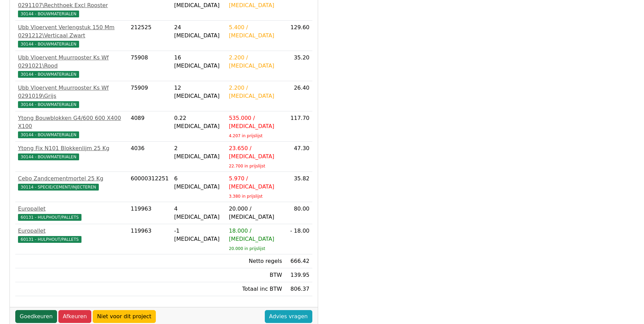 The height and width of the screenshot is (324, 644). I want to click on td: 4036, so click(150, 157).